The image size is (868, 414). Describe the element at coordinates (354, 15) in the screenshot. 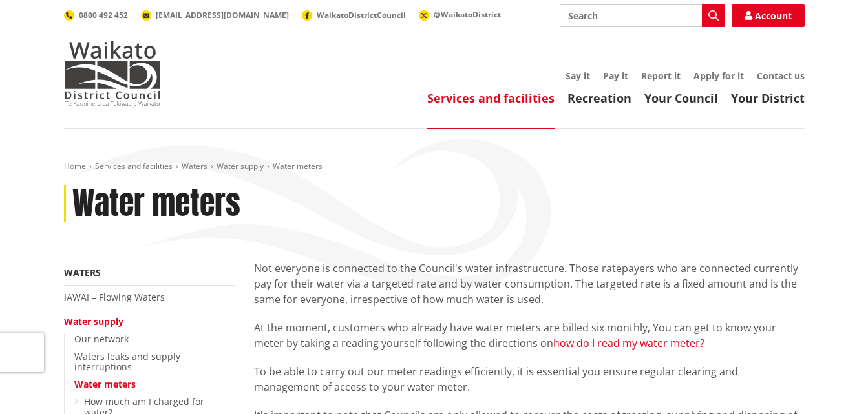

I see `a: WaikatoDistrictCouncil` at that location.